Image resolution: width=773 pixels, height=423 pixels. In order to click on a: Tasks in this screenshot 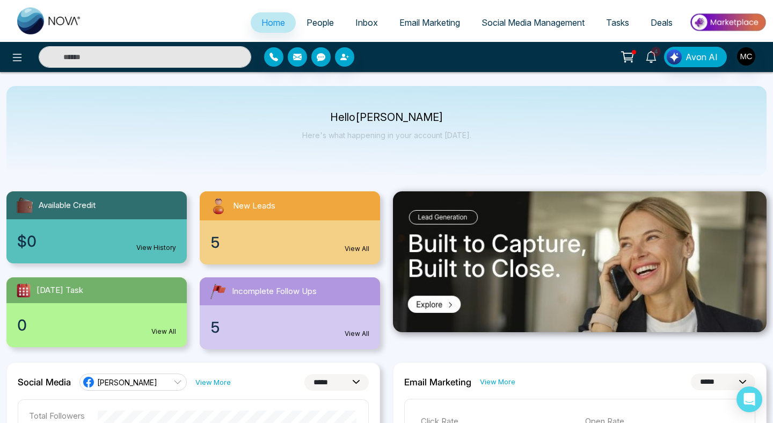, I will do `click(617, 23)`.